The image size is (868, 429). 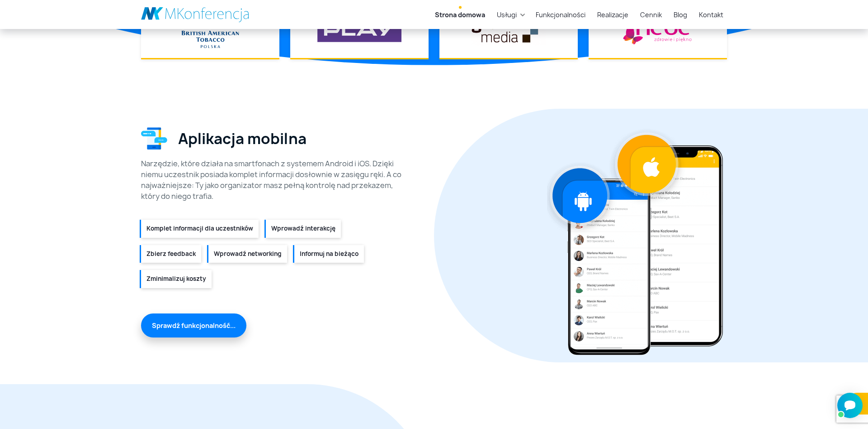 I want to click on a: Kontakt, so click(x=711, y=15).